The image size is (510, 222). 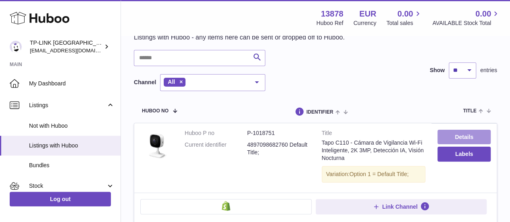 I want to click on span: Listings, so click(x=67, y=105).